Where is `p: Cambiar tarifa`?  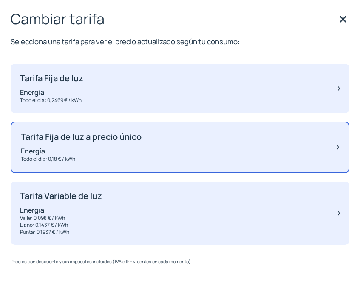
p: Cambiar tarifa is located at coordinates (180, 19).